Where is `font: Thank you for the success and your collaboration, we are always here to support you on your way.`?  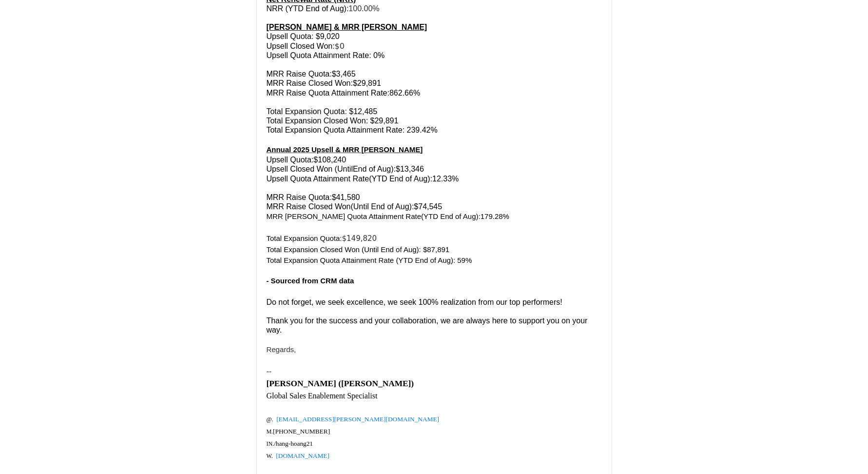 font: Thank you for the success and your collaboration, we are always here to support you on your way. is located at coordinates (427, 325).